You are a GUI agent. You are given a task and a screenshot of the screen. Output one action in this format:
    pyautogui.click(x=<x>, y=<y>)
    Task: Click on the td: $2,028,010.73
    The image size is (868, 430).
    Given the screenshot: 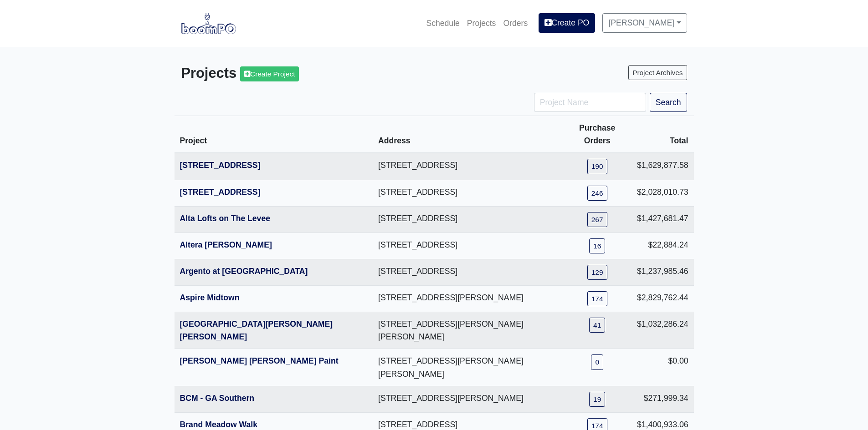 What is the action you would take?
    pyautogui.click(x=662, y=193)
    